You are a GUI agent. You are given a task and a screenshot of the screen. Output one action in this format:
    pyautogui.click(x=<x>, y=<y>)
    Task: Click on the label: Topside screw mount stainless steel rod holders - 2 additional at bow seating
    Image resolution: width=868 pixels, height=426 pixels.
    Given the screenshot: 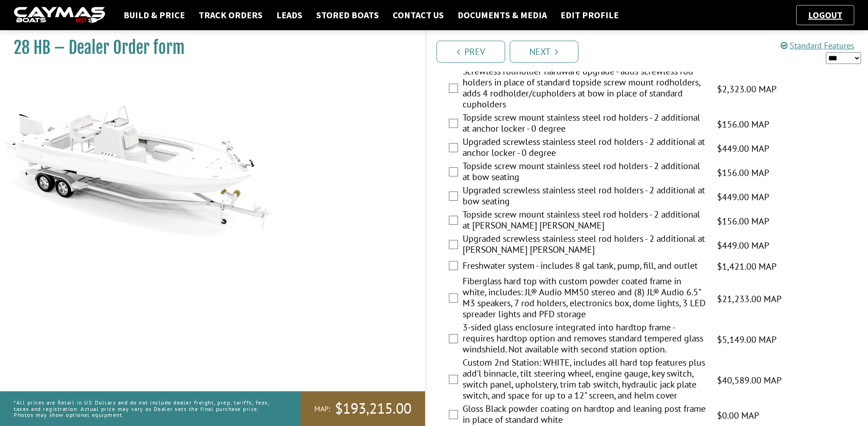 What is the action you would take?
    pyautogui.click(x=585, y=172)
    